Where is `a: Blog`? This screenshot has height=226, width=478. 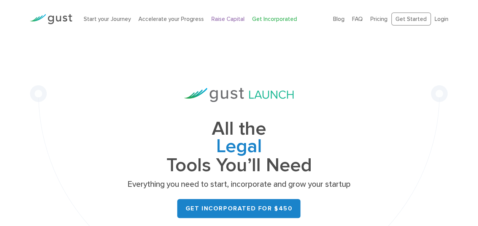 a: Blog is located at coordinates (339, 19).